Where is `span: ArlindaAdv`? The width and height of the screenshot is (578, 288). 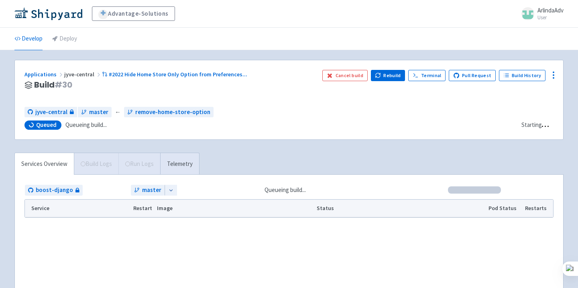
span: ArlindaAdv is located at coordinates (550, 10).